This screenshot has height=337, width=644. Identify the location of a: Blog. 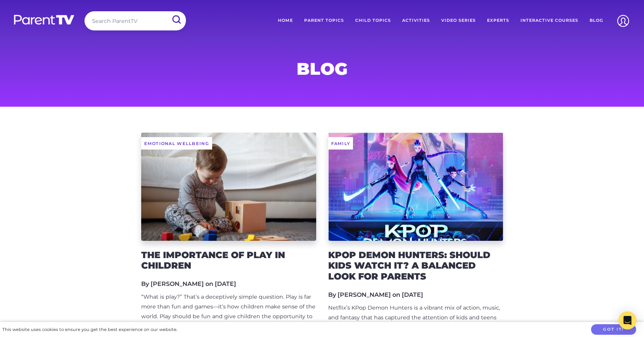
(597, 21).